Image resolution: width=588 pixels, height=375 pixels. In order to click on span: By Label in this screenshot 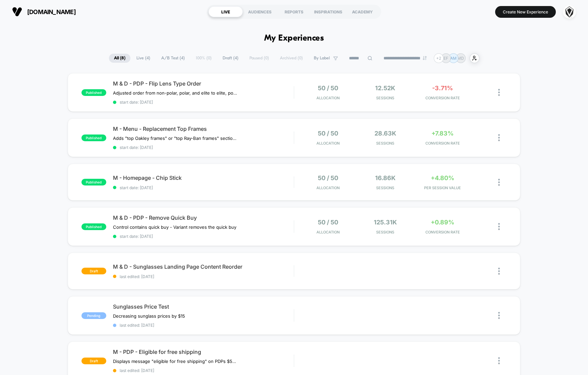, I will do `click(322, 58)`.